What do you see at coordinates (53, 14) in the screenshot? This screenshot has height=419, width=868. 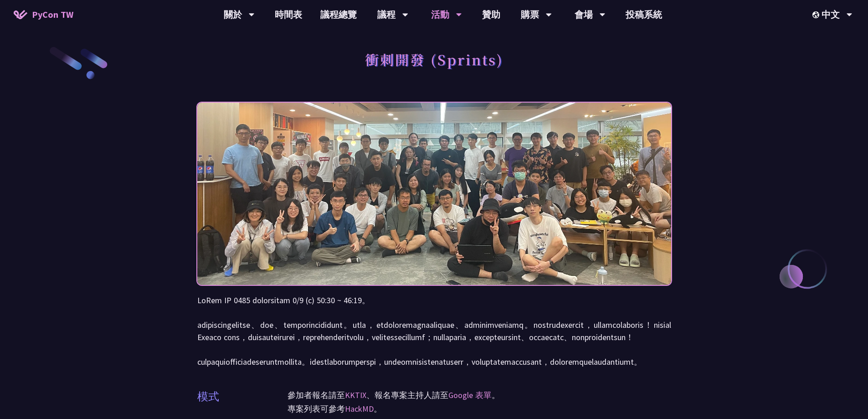 I see `span: PyCon TW` at bounding box center [53, 14].